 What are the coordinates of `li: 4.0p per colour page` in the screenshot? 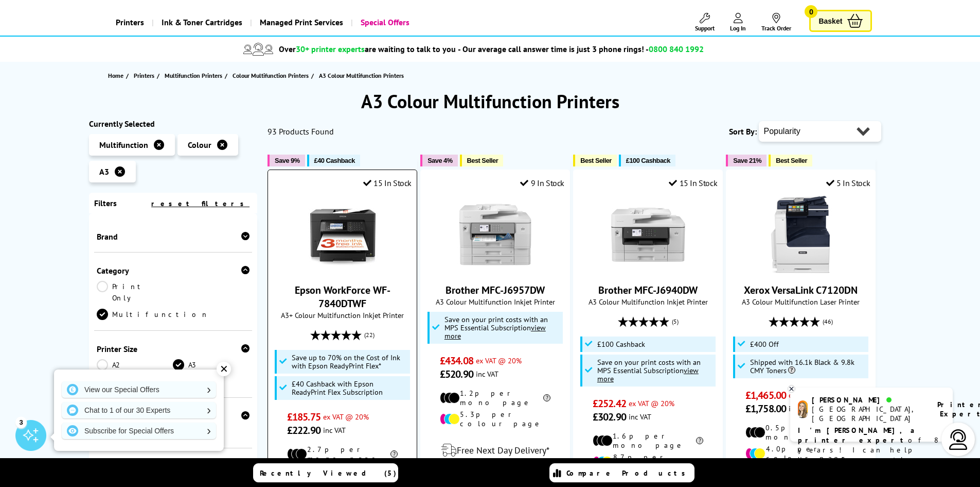 It's located at (800, 453).